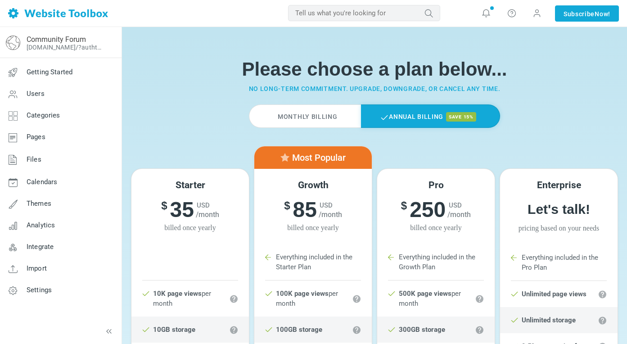  I want to click on img: globe-icon.png, so click(13, 43).